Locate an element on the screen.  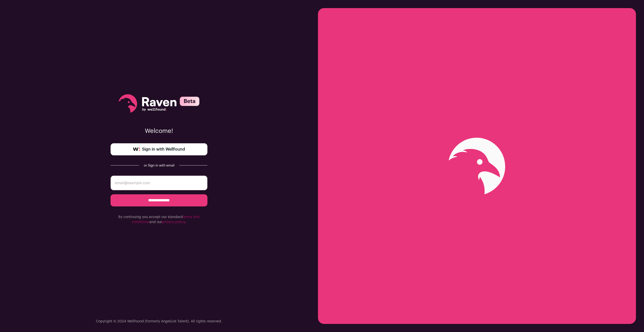
input: email@example.com is located at coordinates (159, 183).